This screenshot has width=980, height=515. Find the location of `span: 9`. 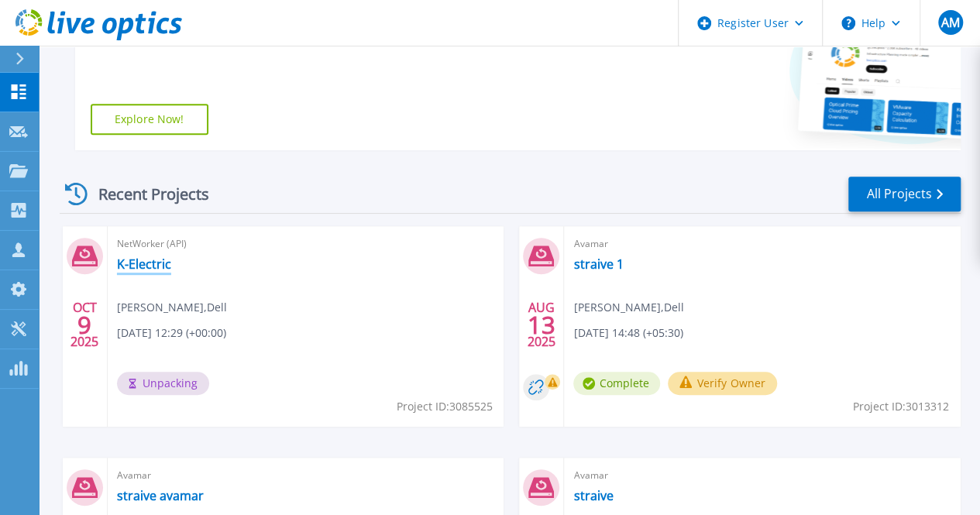

span: 9 is located at coordinates (85, 325).